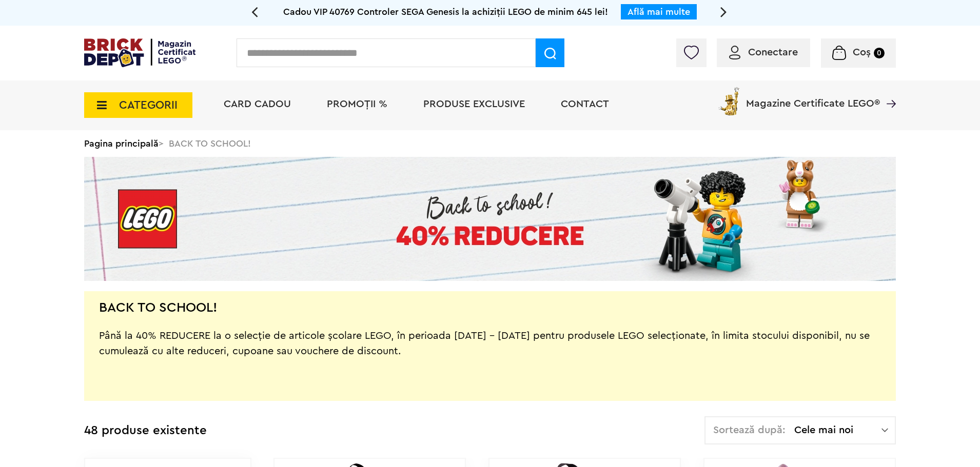 The height and width of the screenshot is (467, 980). Describe the element at coordinates (838, 430) in the screenshot. I see `span: Cele mai noi` at that location.